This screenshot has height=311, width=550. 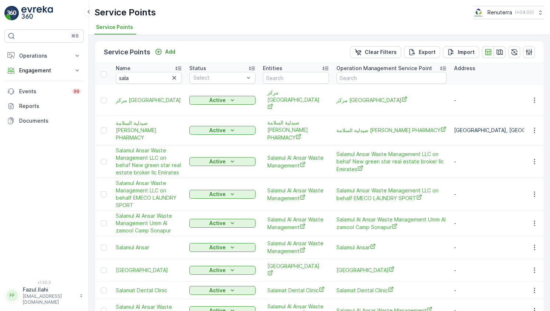 What do you see at coordinates (37, 13) in the screenshot?
I see `img: logo_light-DOdMpM7g.png` at bounding box center [37, 13].